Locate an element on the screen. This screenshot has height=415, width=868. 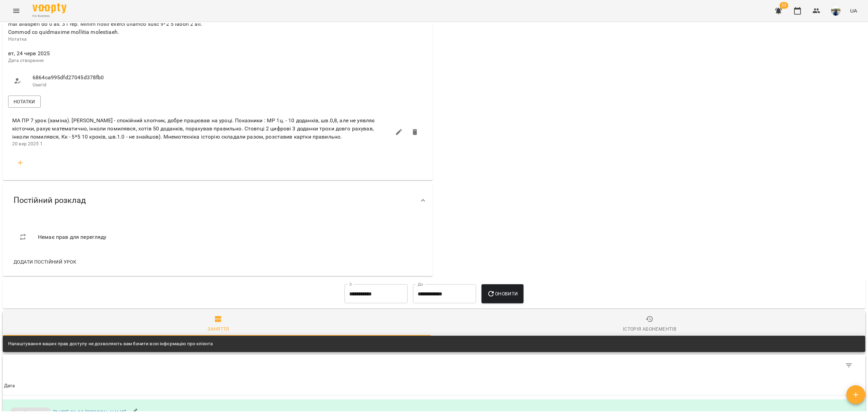
span: Немає прав для перегляду is located at coordinates (72, 237).